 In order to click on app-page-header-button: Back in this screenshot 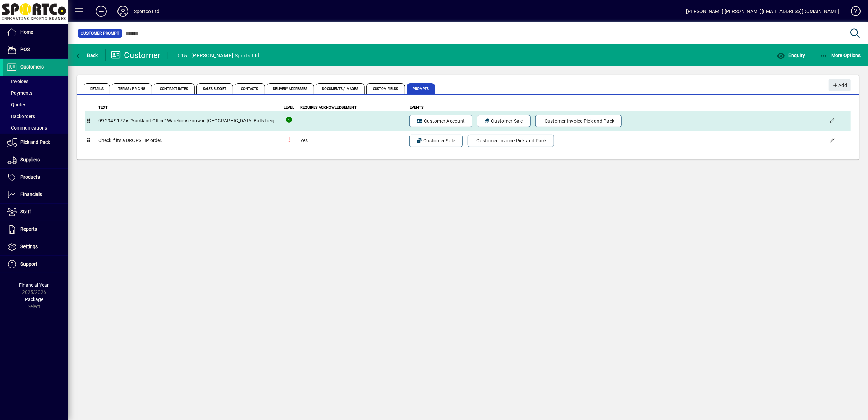, I will do `click(87, 56)`.